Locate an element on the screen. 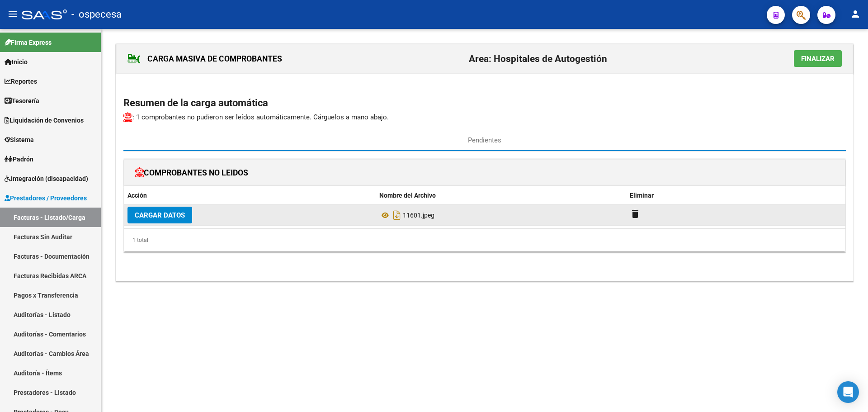 The image size is (868, 412). datatable-header-cell: Eliminar is located at coordinates (736, 196).